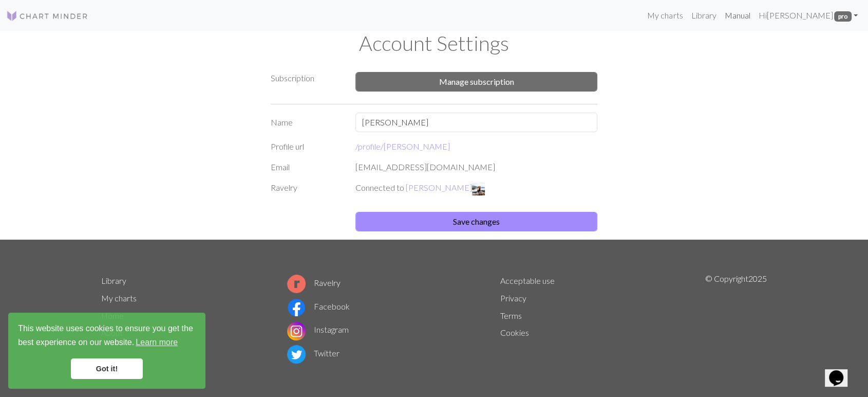  What do you see at coordinates (113, 316) in the screenshot?
I see `a: Home` at bounding box center [113, 316].